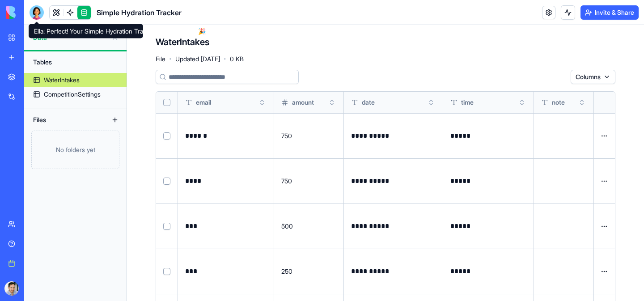  I want to click on img: ACg8ocLM_h5ianT_Nakzie7Qtoo5GYVfAD0Y4SP2crYXJQl9L2hezak=s96-c, so click(11, 289).